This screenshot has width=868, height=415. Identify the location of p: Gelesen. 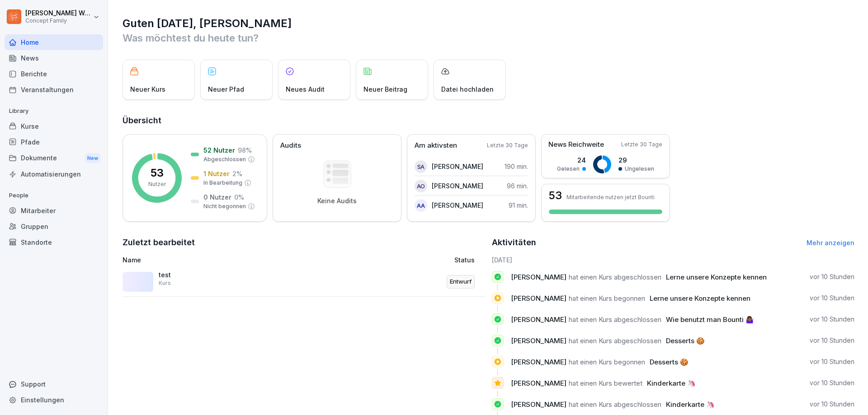
(568, 169).